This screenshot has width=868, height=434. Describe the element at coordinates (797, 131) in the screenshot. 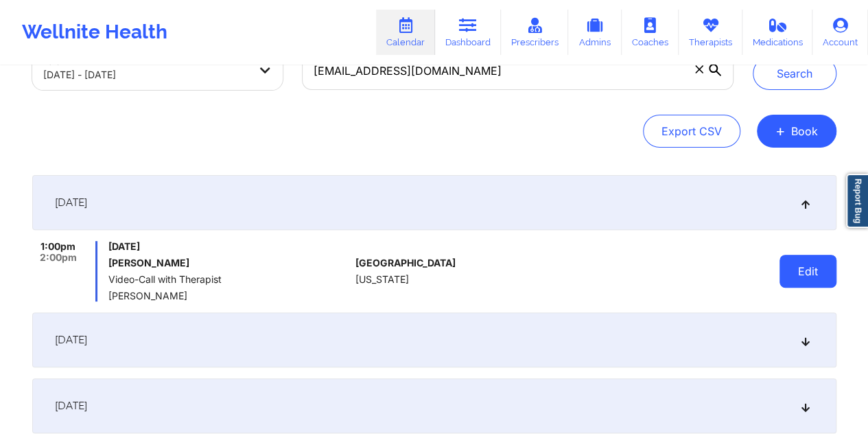

I see `button: +Book` at that location.